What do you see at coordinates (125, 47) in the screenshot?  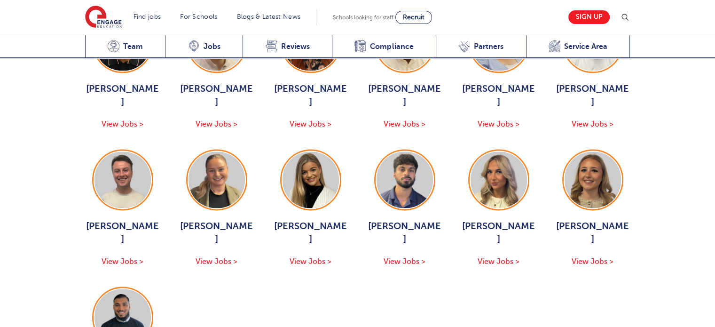 I see `a: Team` at bounding box center [125, 47].